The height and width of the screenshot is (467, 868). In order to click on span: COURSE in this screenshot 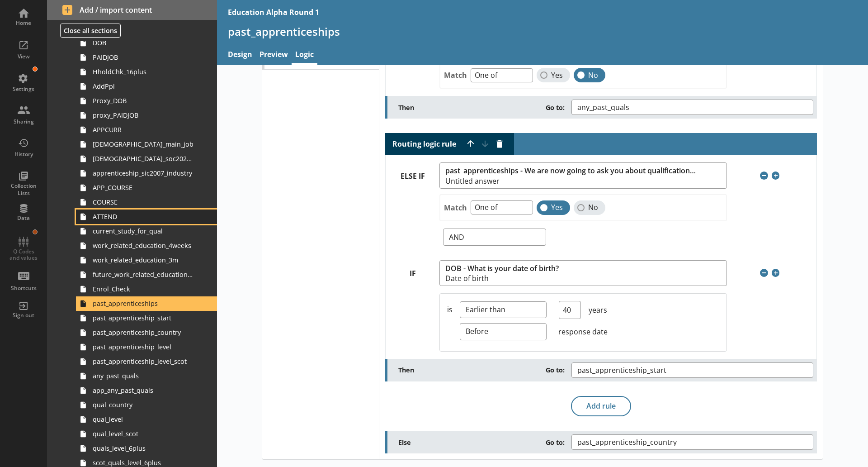, I will do `click(143, 202)`.